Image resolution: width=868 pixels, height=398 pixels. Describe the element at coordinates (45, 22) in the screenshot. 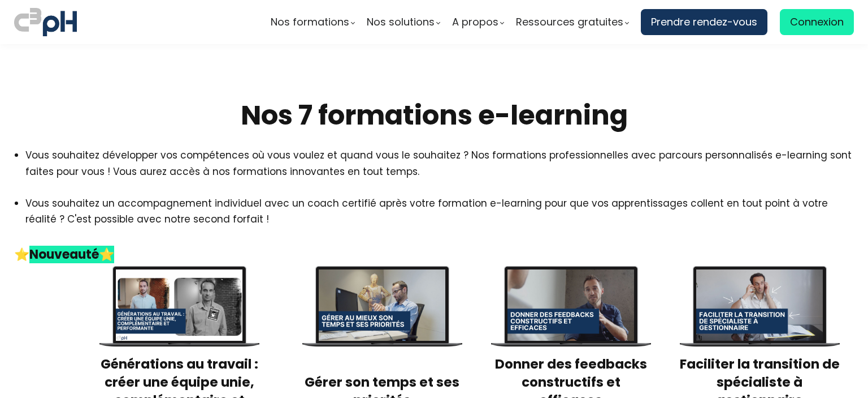

I see `img: logo C3PH` at that location.